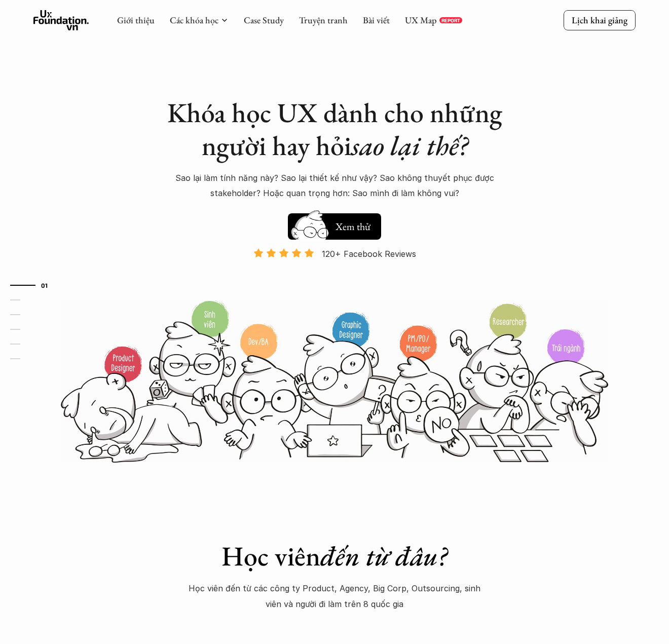  What do you see at coordinates (334, 185) in the screenshot?
I see `p: Sao lại làm tính năng này? Sao lại thiết kế như vậy? Sao không thuyết phục được stakeholder? Hoặc...` at bounding box center [334, 185].